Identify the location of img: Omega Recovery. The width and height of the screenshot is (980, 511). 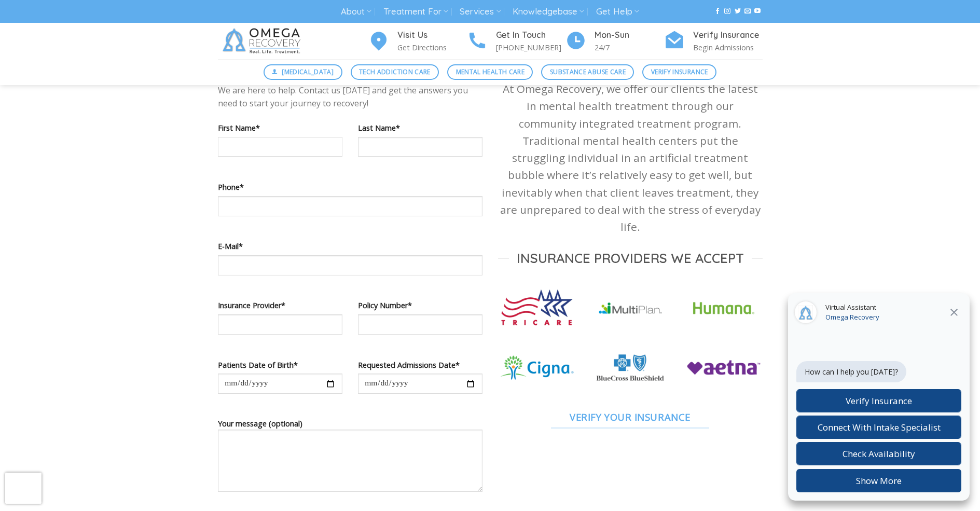
(263, 41).